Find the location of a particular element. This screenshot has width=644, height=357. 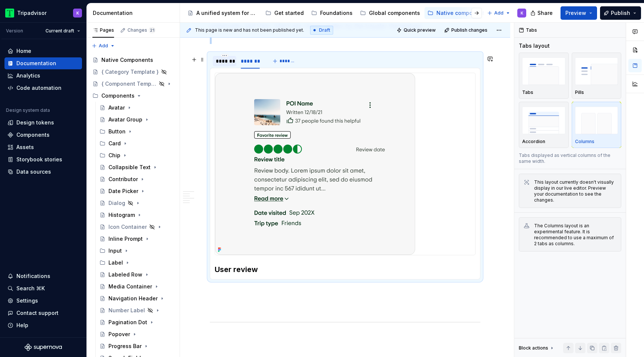

button: Publish changes is located at coordinates (466, 30).